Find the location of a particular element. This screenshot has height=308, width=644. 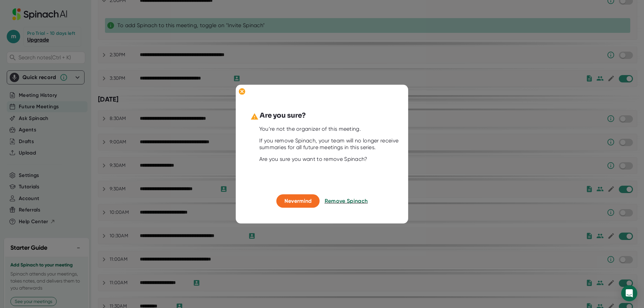

div: If you remove Spinach, your team will no longer receive summaries for all future meetings in this... is located at coordinates (330, 144).